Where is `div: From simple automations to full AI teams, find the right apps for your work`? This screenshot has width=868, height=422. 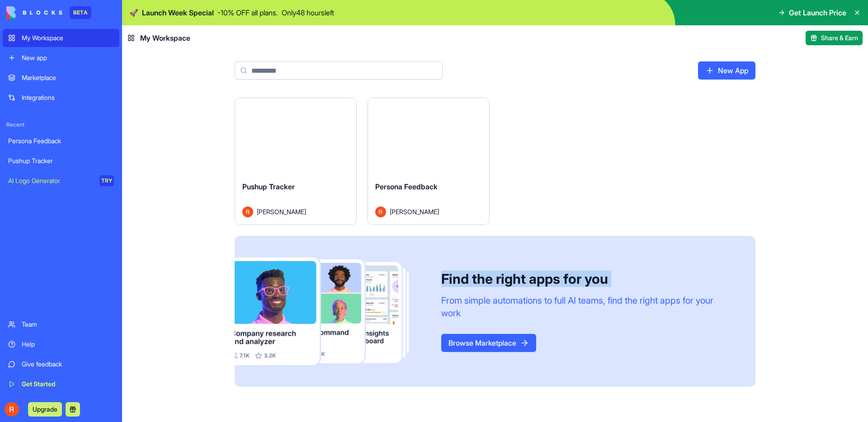
div: From simple automations to full AI teams, find the right apps for your work is located at coordinates (587, 307).